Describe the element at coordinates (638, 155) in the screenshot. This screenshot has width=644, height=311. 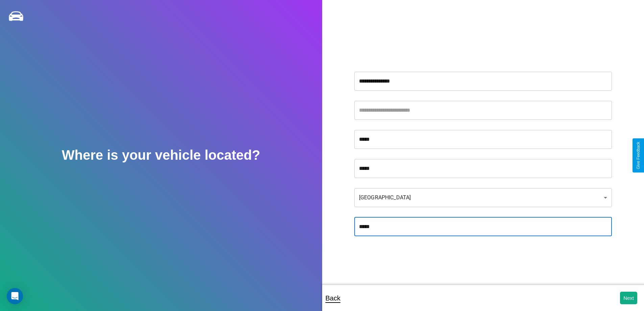
I see `div: Give Feedback` at that location.